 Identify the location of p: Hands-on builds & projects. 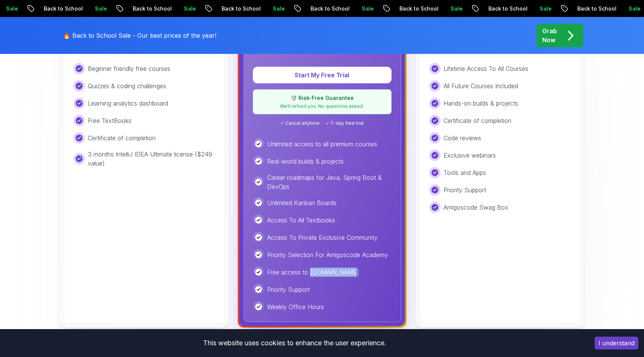
(481, 103).